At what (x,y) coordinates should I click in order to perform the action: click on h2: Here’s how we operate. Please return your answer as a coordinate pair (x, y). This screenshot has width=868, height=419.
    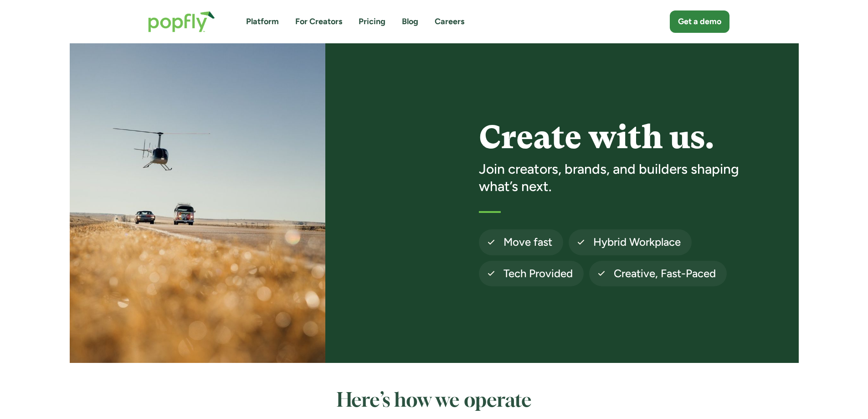
    Looking at the image, I should click on (434, 401).